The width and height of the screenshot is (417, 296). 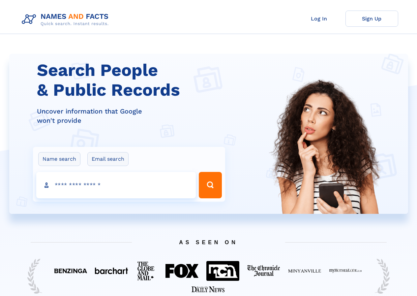 What do you see at coordinates (111, 270) in the screenshot?
I see `img: Featured on BarChart` at bounding box center [111, 270].